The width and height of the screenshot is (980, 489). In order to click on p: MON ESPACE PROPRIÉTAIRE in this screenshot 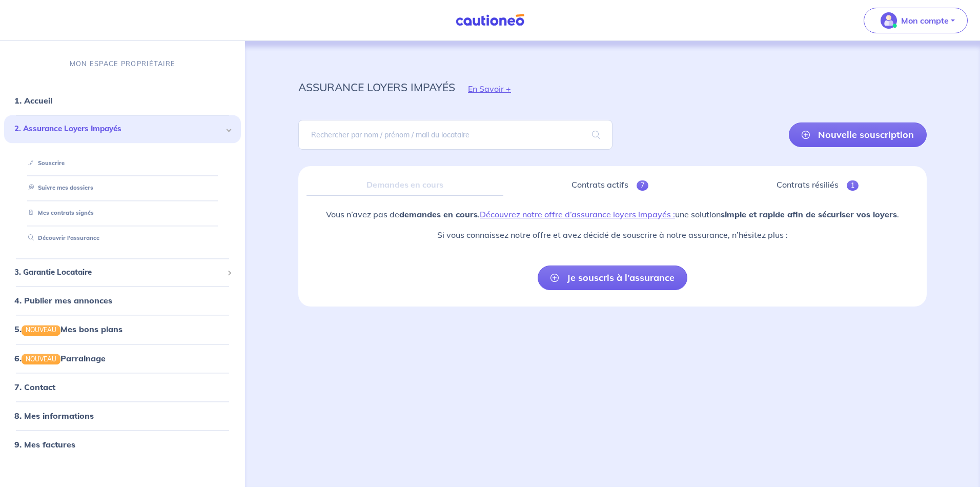, I will do `click(122, 64)`.